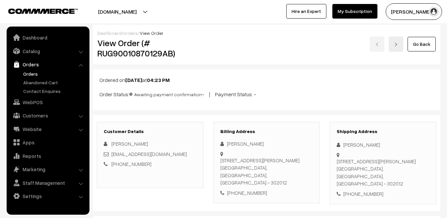 This screenshot has height=218, width=447. Describe the element at coordinates (396, 44) in the screenshot. I see `img: right-arrow.png` at that location.